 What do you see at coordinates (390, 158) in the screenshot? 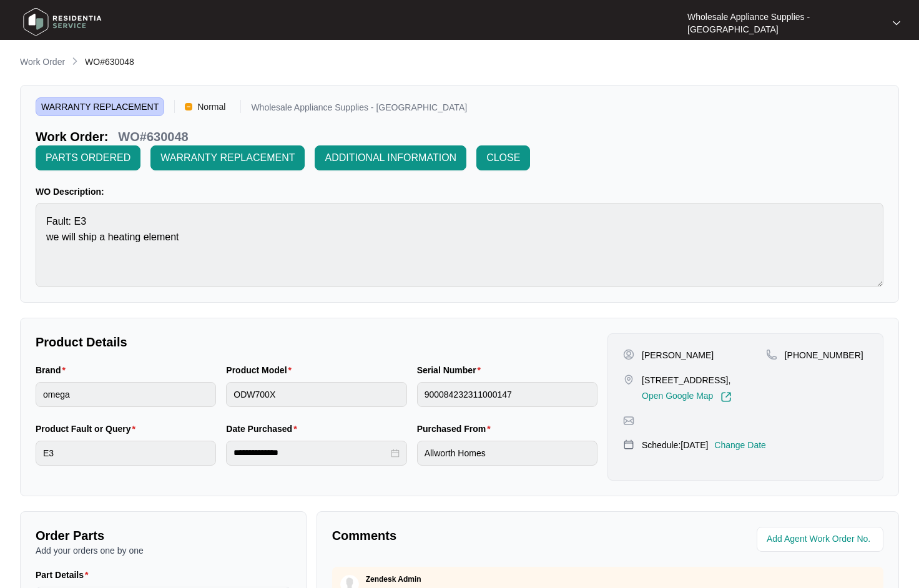
I see `button: ADDITIONAL INFORMATION` at bounding box center [390, 158].